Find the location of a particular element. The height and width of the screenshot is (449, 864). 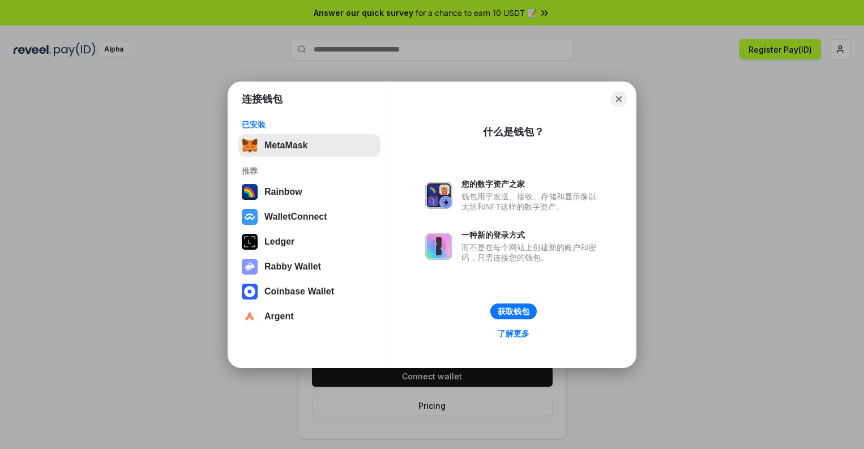

div: Rainbow is located at coordinates (283, 192).